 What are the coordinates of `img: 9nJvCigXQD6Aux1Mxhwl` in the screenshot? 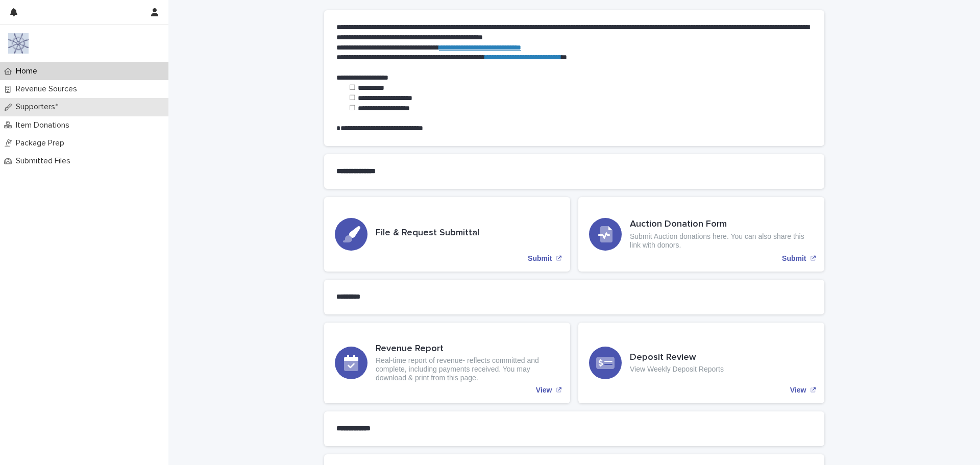 It's located at (18, 43).